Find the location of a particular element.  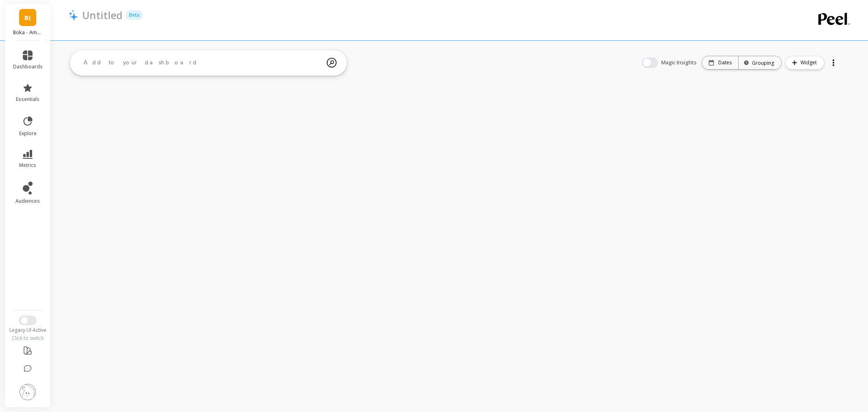

p: Dates is located at coordinates (725, 63).